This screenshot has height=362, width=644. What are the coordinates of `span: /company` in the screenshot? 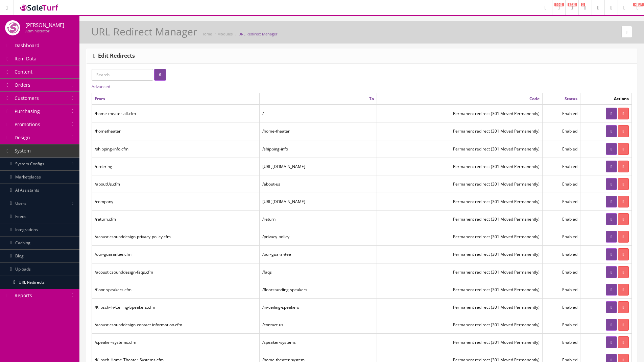 It's located at (104, 202).